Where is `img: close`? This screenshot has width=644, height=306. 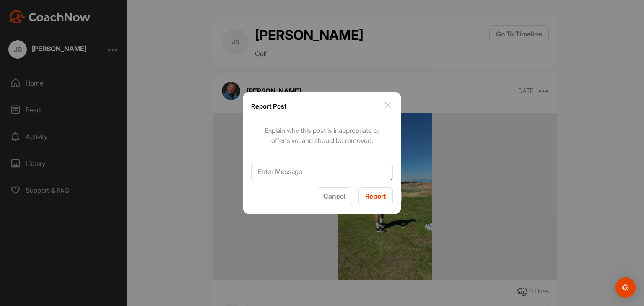
img: close is located at coordinates (388, 105).